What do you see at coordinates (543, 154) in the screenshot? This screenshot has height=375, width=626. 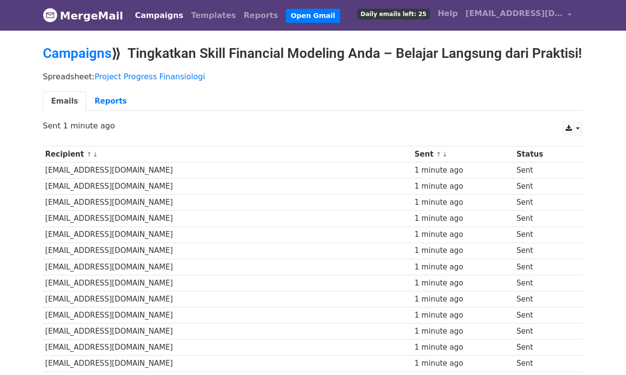 I see `th: Status` at bounding box center [543, 154].